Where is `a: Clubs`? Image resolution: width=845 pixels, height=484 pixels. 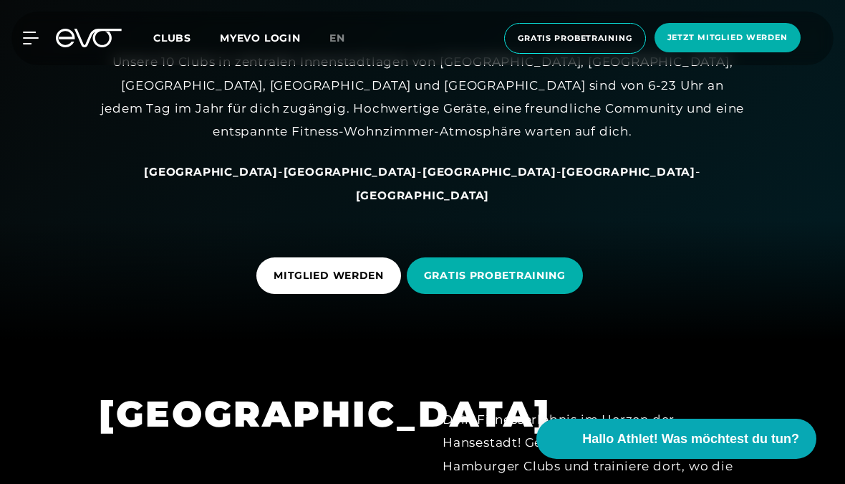
a: Clubs is located at coordinates (186, 37).